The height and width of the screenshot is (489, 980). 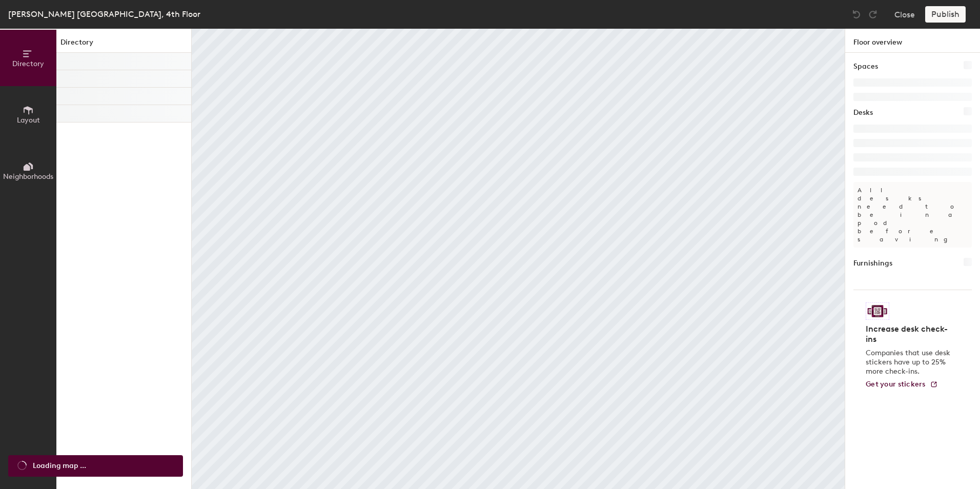 What do you see at coordinates (28, 120) in the screenshot?
I see `span: Layout` at bounding box center [28, 120].